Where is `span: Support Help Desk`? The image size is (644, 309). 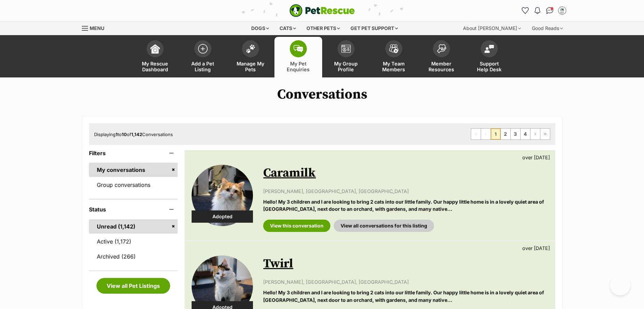
span: Support Help Desk is located at coordinates (489, 66).